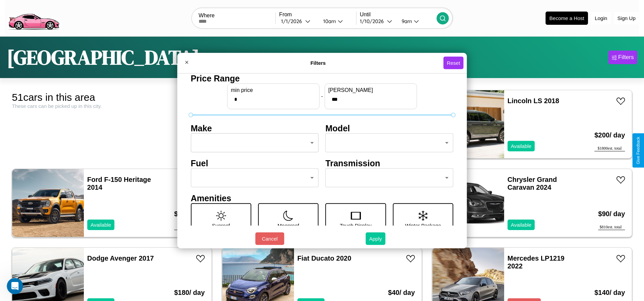 This screenshot has height=301, width=644. Describe the element at coordinates (389, 163) in the screenshot. I see `h4: Transmission` at that location.